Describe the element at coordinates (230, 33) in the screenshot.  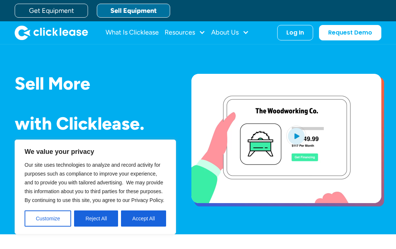
I see `div: About Us` at that location.